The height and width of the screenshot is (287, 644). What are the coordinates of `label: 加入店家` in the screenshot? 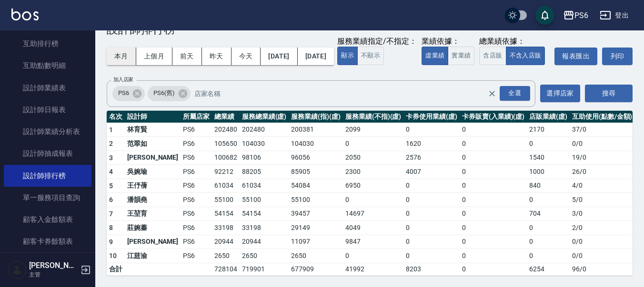 It's located at (123, 79).